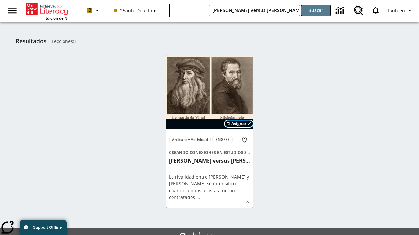  I want to click on span: 25auto Dual International, so click(138, 10).